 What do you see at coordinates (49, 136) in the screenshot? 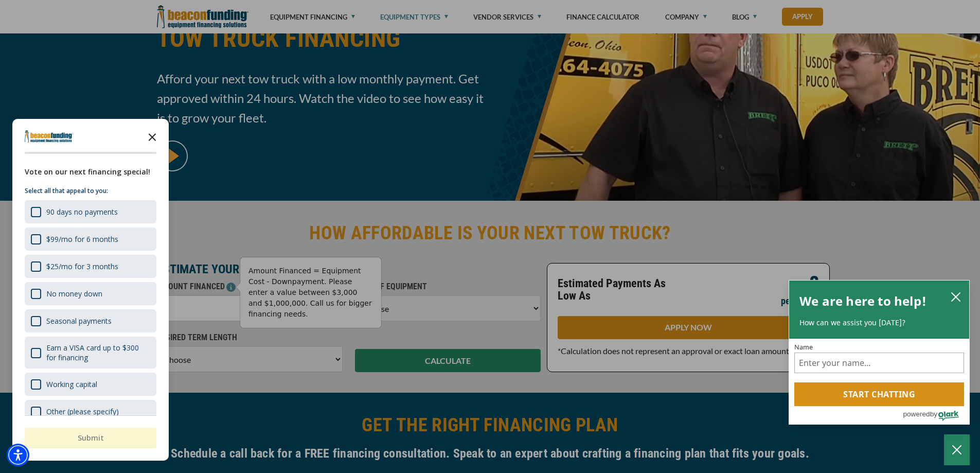
I see `img: Company logo` at bounding box center [49, 136].